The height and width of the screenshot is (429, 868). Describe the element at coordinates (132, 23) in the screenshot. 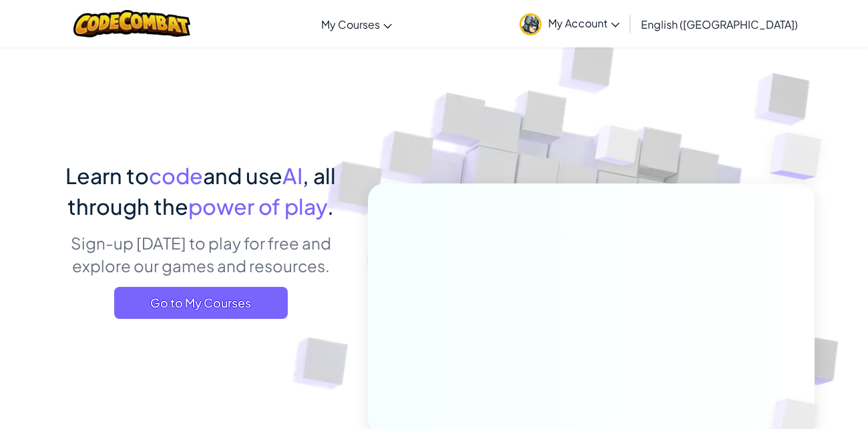

I see `a: CodeCombat logo` at that location.